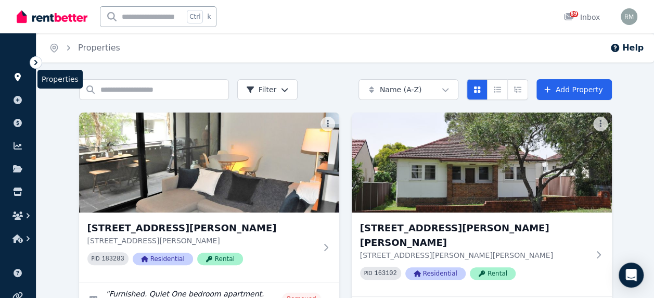 The width and height of the screenshot is (654, 298). Describe the element at coordinates (209, 162) in the screenshot. I see `img: 2/40 Holt Street, Surry Hills` at that location.